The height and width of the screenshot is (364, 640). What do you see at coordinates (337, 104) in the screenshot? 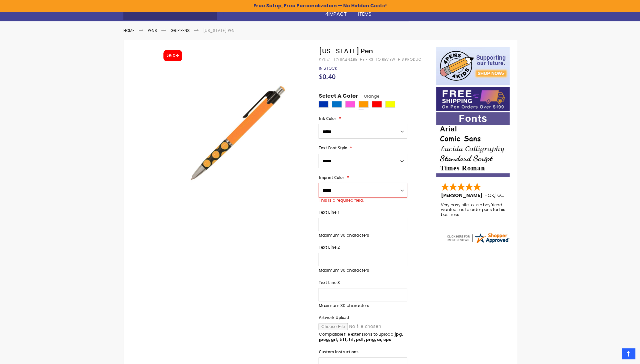
I see `div: Blue Light` at bounding box center [337, 104].